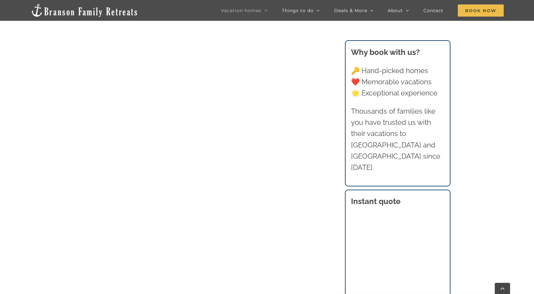  What do you see at coordinates (376, 201) in the screenshot?
I see `strong: Instant quote` at bounding box center [376, 201].